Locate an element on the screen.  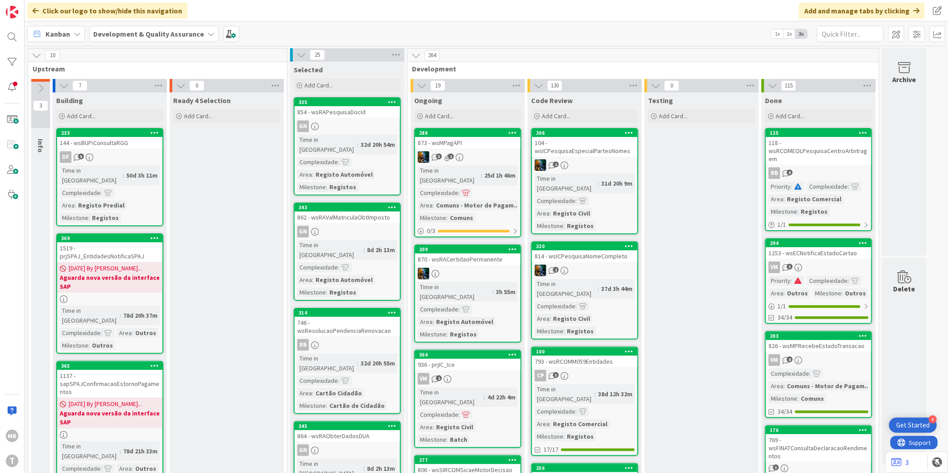
div: 25d 1h 46m is located at coordinates (500, 175).